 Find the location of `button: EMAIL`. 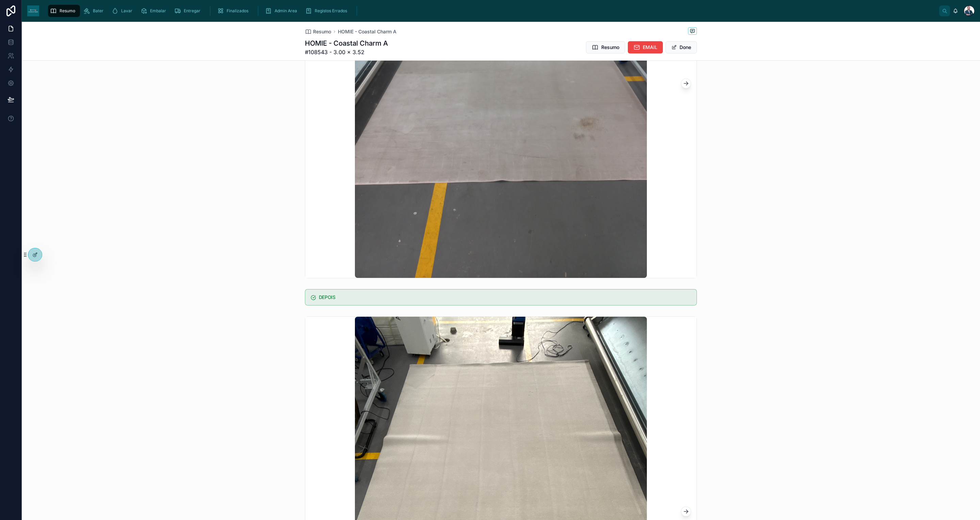

button: EMAIL is located at coordinates (645, 47).